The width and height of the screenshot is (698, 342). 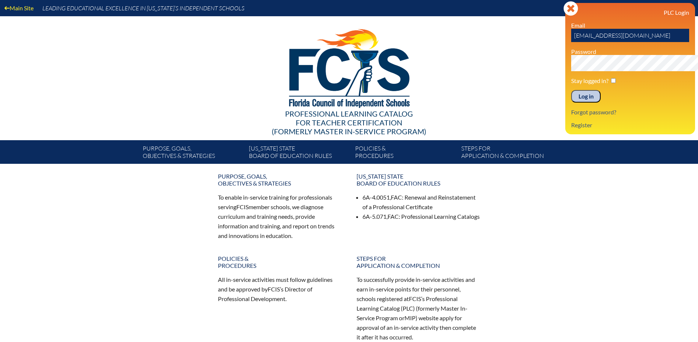 What do you see at coordinates (422, 217) in the screenshot?
I see `li: 6A-5.071, : Professional Learning Catalogs` at bounding box center [422, 217].